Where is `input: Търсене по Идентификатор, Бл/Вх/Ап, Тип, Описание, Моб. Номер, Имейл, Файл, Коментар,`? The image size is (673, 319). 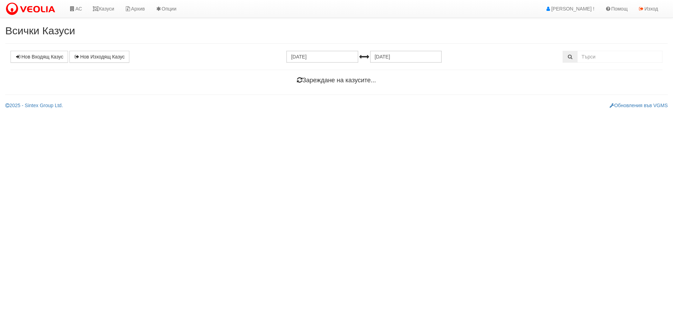 input: Търсене по Идентификатор, Бл/Вх/Ап, Тип, Описание, Моб. Номер, Имейл, Файл, Коментар, is located at coordinates (620, 57).